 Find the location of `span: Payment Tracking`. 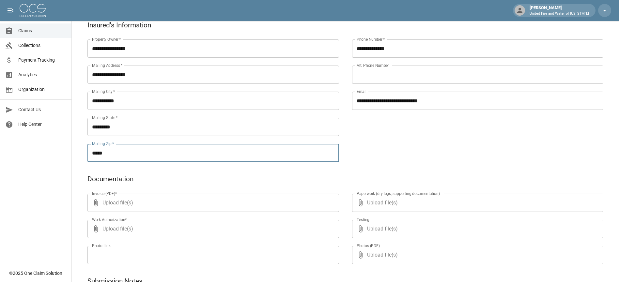

span: Payment Tracking is located at coordinates (42, 60).